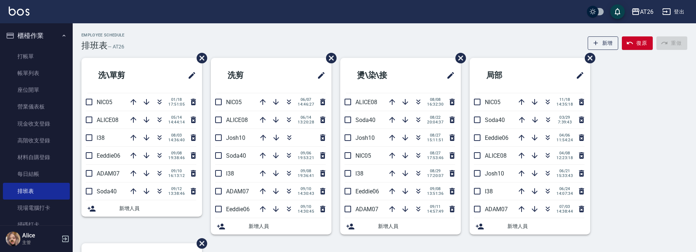  I want to click on span: 03/29, so click(565, 117).